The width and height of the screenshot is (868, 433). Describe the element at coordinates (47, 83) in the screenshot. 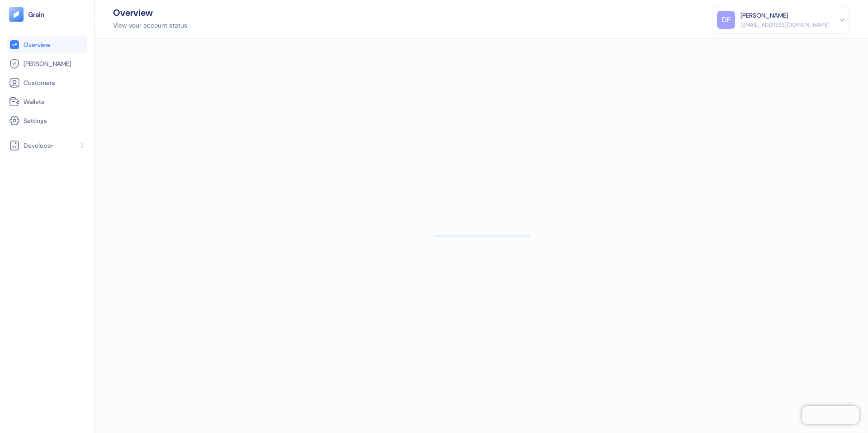

I see `a: Customers` at that location.